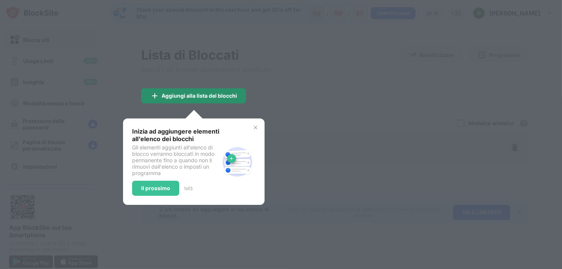 The width and height of the screenshot is (562, 269). Describe the element at coordinates (175, 160) in the screenshot. I see `div: Gli elementi aggiunti all'elenco di blocco verranno bloccati in modo permanente fino a quando non...` at that location.